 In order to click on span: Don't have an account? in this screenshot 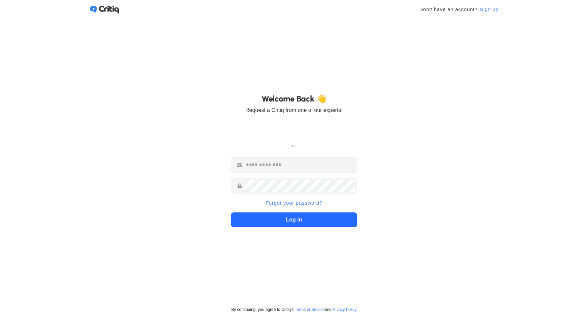, I will do `click(449, 9)`.